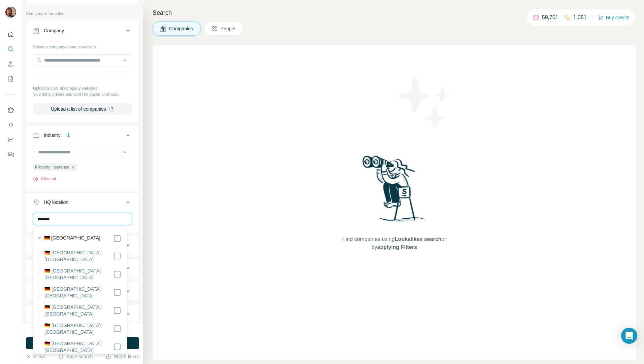 The height and width of the screenshot is (364, 644). Describe the element at coordinates (122, 356) in the screenshot. I see `button: Share filters` at that location.